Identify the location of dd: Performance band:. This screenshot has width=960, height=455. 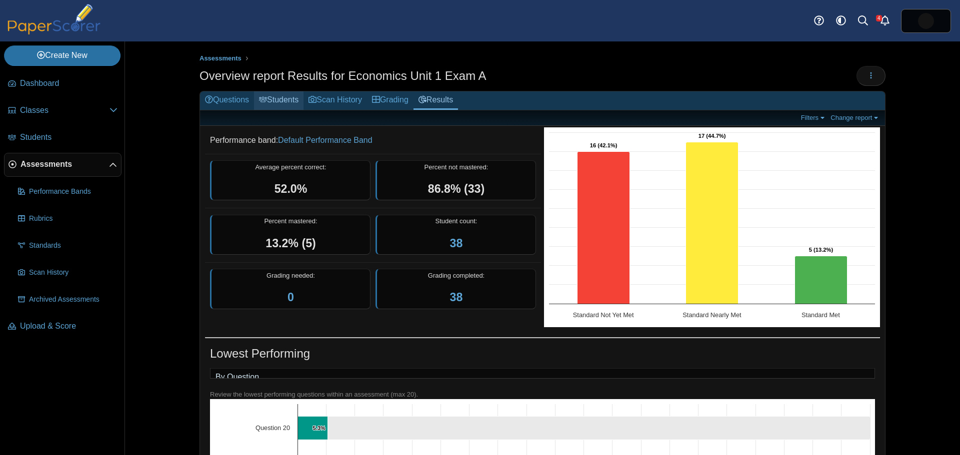
(373, 140).